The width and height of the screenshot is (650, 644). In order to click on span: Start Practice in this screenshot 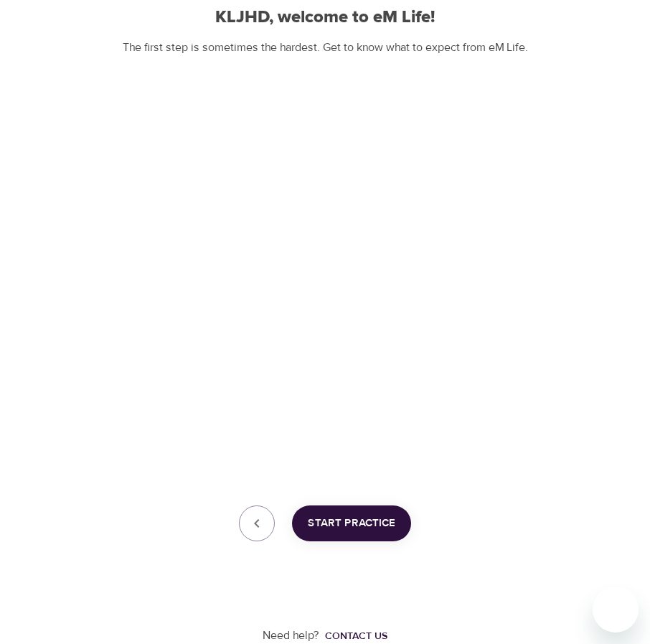, I will do `click(352, 523)`.